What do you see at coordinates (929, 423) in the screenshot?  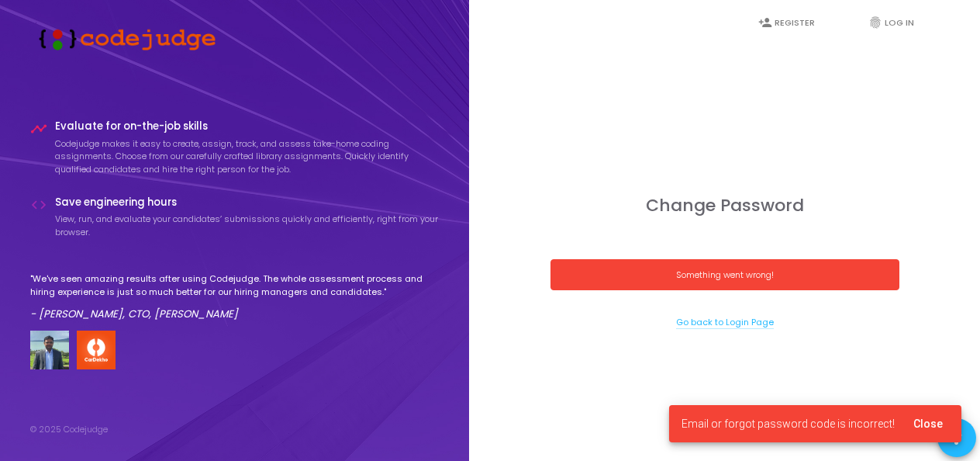 I see `span: Close` at bounding box center [929, 423].